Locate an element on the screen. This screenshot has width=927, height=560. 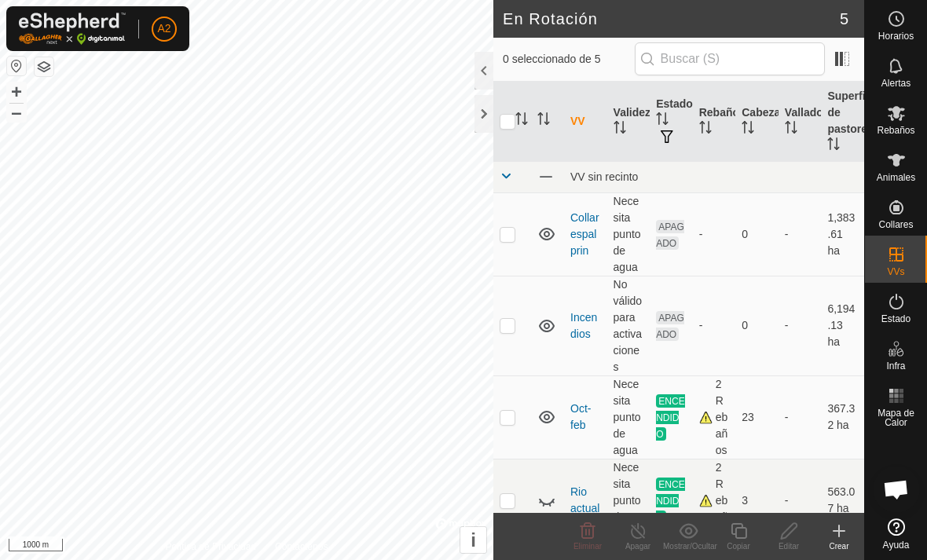
span: Eliminar is located at coordinates (587, 545).